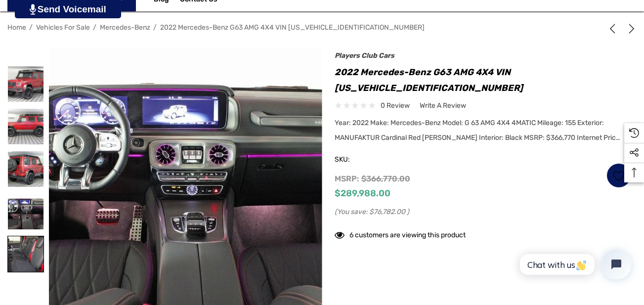 The width and height of the screenshot is (644, 305). What do you see at coordinates (351, 212) in the screenshot?
I see `span: (You save:` at bounding box center [351, 212].